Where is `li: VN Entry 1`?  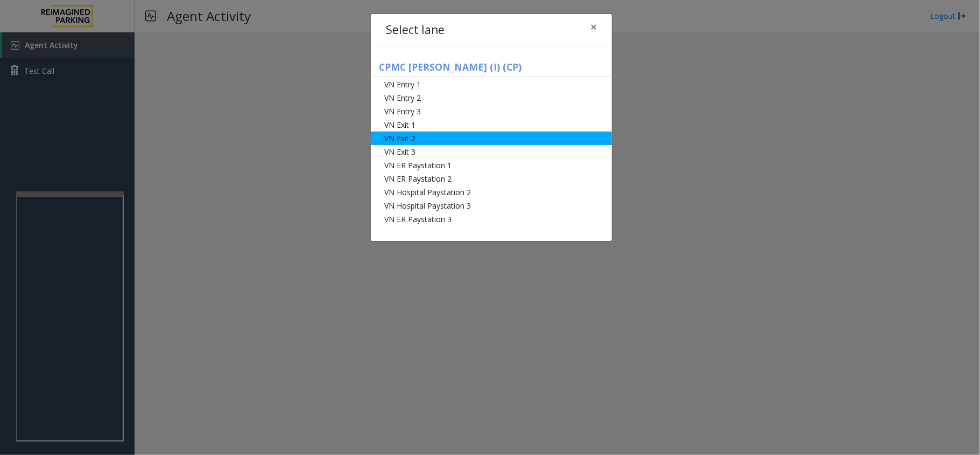
li: VN Entry 1 is located at coordinates (492, 84).